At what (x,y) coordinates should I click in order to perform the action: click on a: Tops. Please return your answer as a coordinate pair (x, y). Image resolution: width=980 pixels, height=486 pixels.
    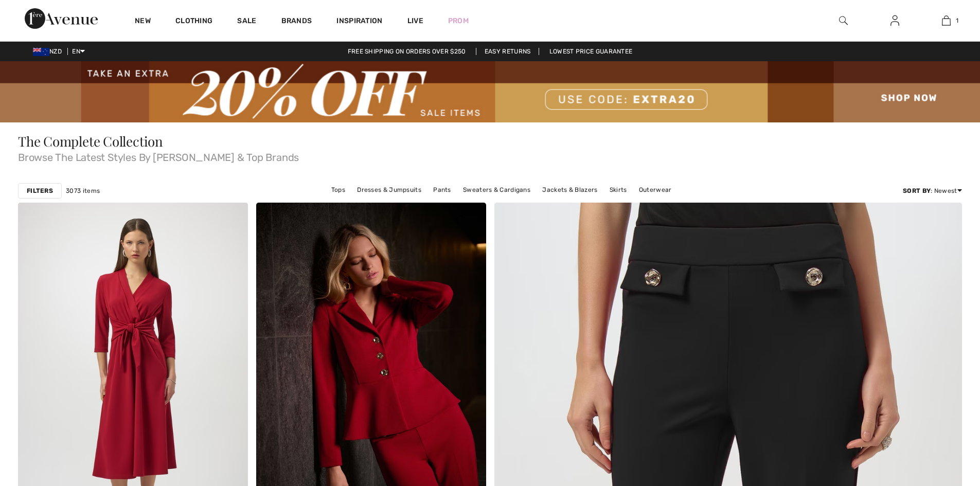
    Looking at the image, I should click on (338, 189).